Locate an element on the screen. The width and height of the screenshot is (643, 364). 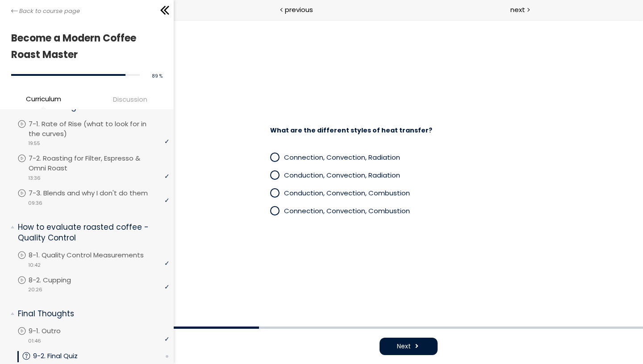
p: 9-1. Outro is located at coordinates (54, 331).